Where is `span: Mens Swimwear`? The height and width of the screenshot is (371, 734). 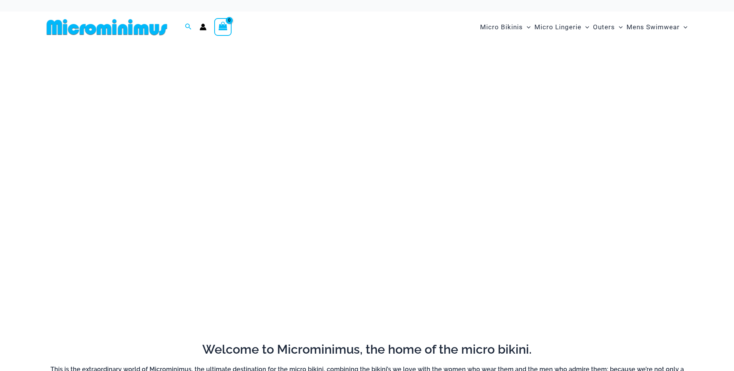 span: Mens Swimwear is located at coordinates (653, 27).